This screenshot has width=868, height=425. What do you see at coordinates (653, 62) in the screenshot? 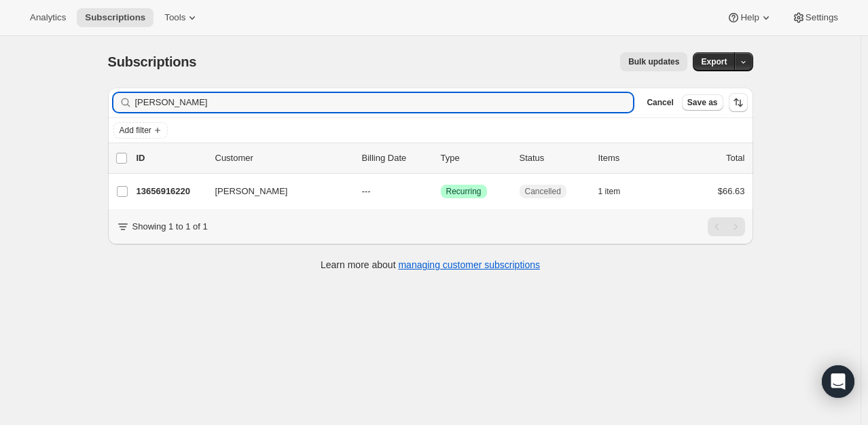
I see `button: Bulk updates` at bounding box center [653, 62].